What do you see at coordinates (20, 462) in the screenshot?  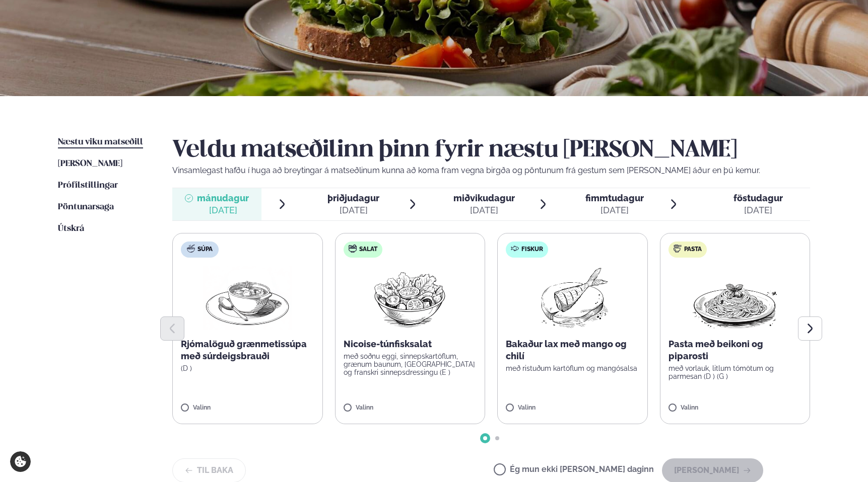 I see `a: Cookie settings` at bounding box center [20, 462].